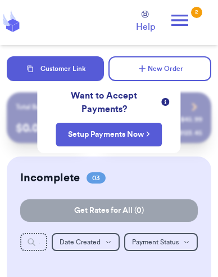 Image resolution: width=218 pixels, height=277 pixels. Describe the element at coordinates (35, 107) in the screenshot. I see `p: Total Balance` at that location.